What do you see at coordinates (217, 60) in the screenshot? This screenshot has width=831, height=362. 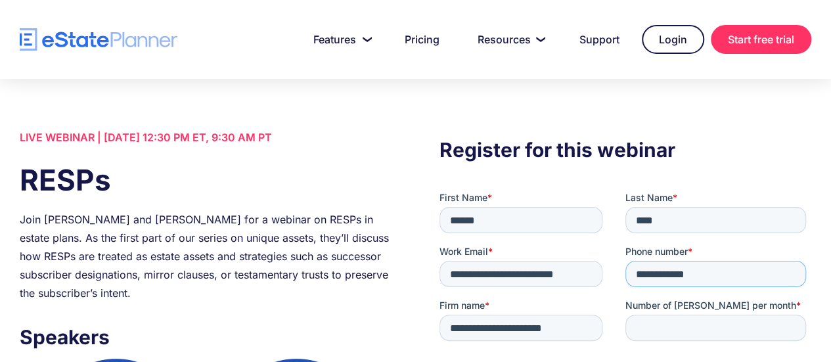 I see `span: Phone number` at bounding box center [217, 60].